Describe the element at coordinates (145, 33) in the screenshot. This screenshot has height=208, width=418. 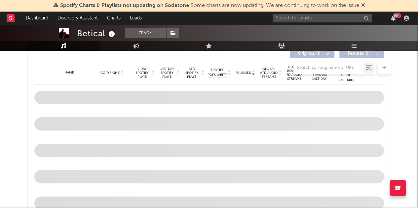
I see `button: Track` at that location.